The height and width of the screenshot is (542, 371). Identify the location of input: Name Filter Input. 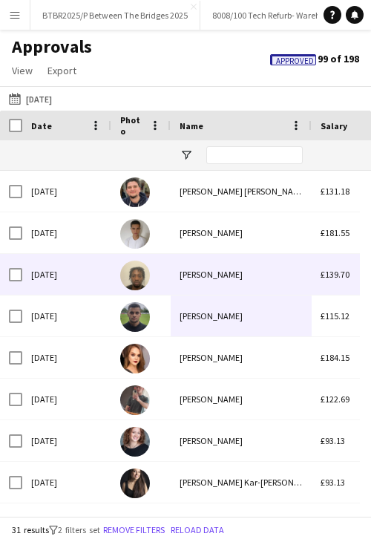
(255, 155).